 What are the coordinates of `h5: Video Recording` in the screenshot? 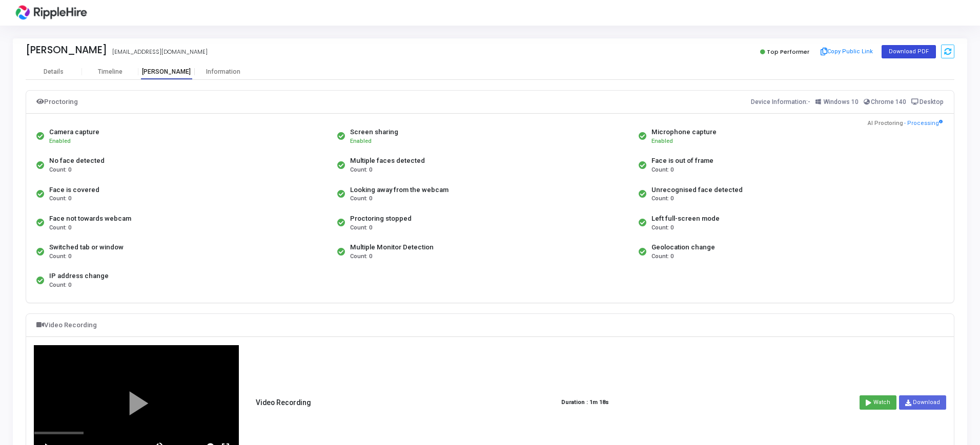 It's located at (283, 403).